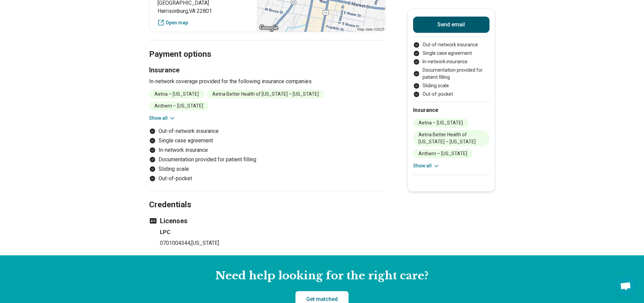 The height and width of the screenshot is (303, 644). I want to click on h2: Insurance, so click(451, 110).